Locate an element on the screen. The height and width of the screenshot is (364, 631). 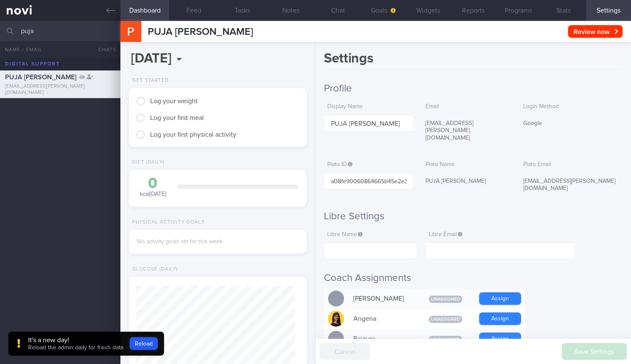
label: Plato Name is located at coordinates (467, 165).